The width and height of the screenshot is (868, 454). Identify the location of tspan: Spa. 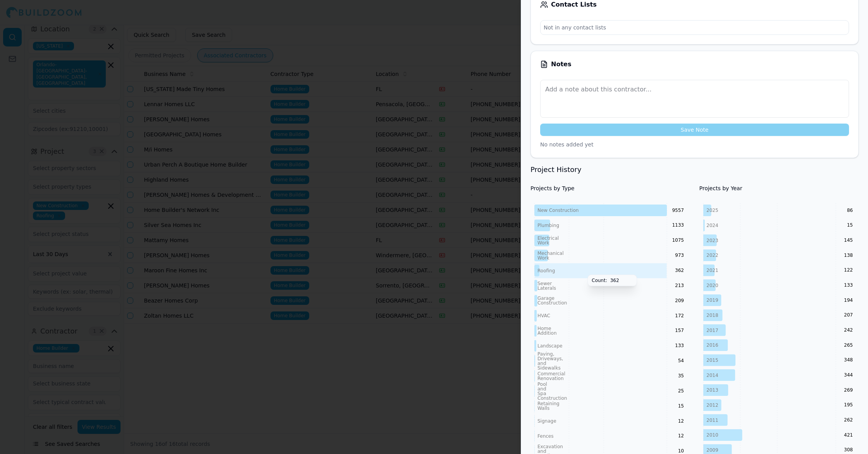
(541, 394).